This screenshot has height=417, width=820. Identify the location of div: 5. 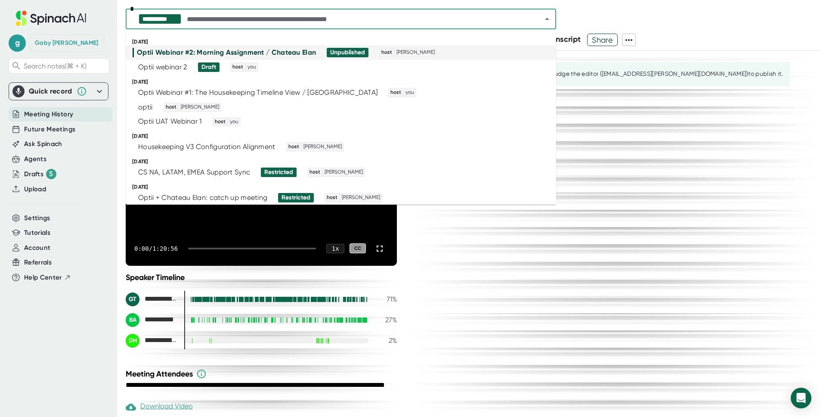
(51, 174).